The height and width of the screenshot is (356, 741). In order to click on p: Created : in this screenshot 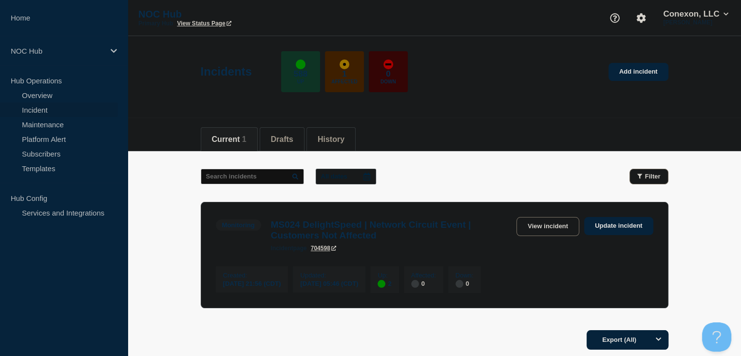, I will do `click(252, 275)`.